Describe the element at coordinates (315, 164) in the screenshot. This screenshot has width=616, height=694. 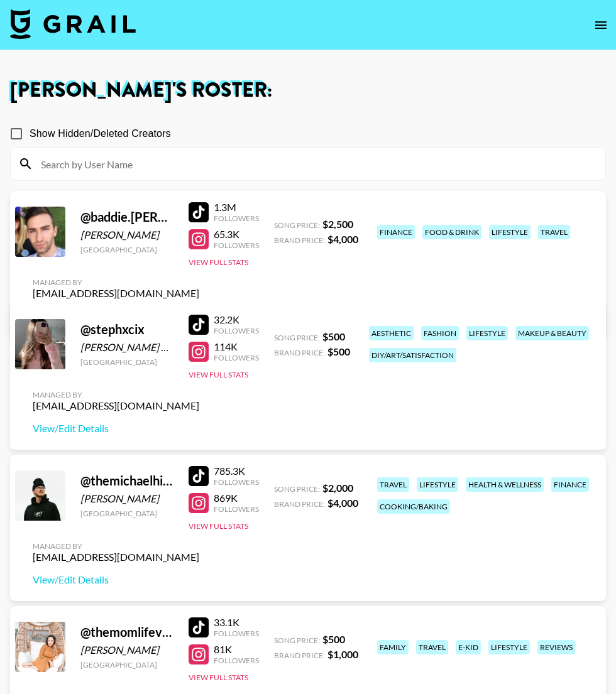
I see `input: Search by User Name` at that location.